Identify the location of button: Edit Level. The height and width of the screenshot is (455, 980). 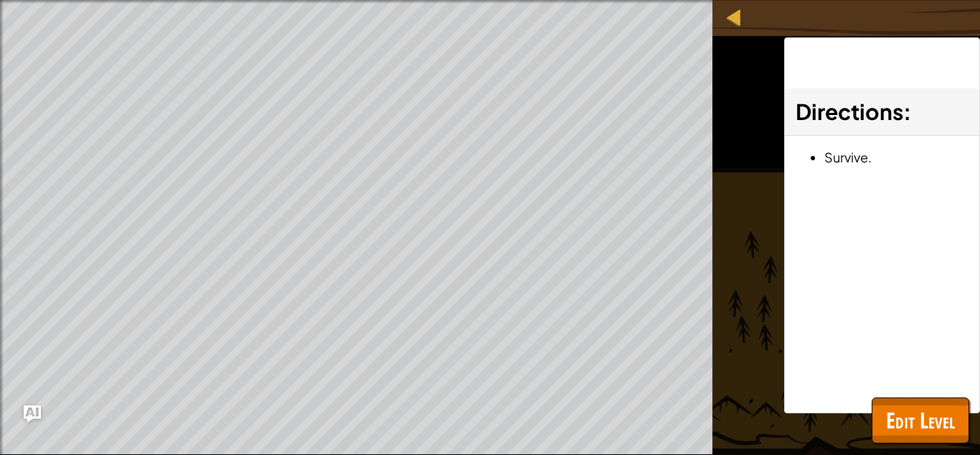
(921, 420).